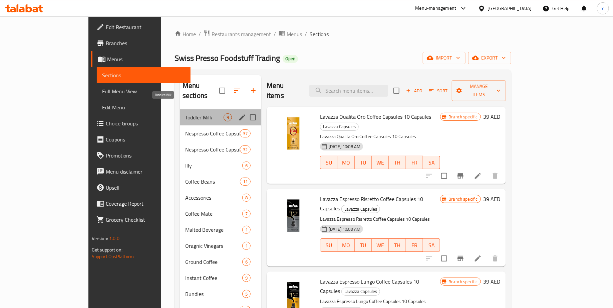 The image size is (613, 308). Describe the element at coordinates (245, 149) in the screenshot. I see `span: 32` at that location.